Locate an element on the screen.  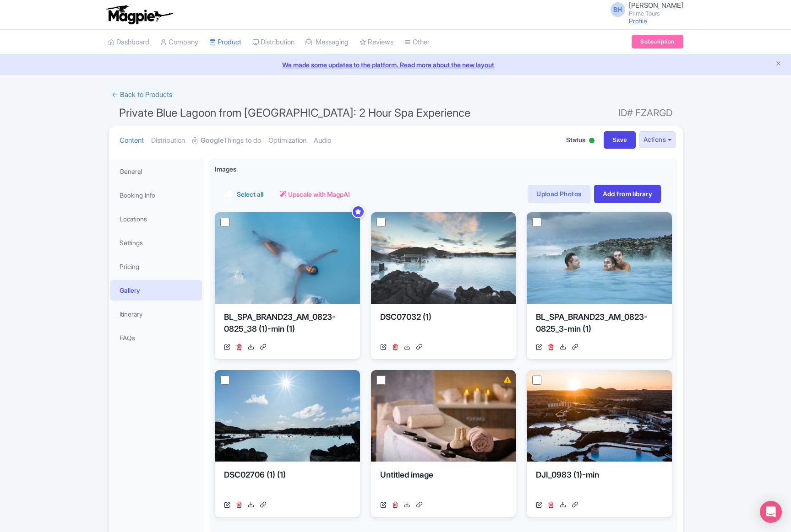
button: Actions is located at coordinates (657, 140).